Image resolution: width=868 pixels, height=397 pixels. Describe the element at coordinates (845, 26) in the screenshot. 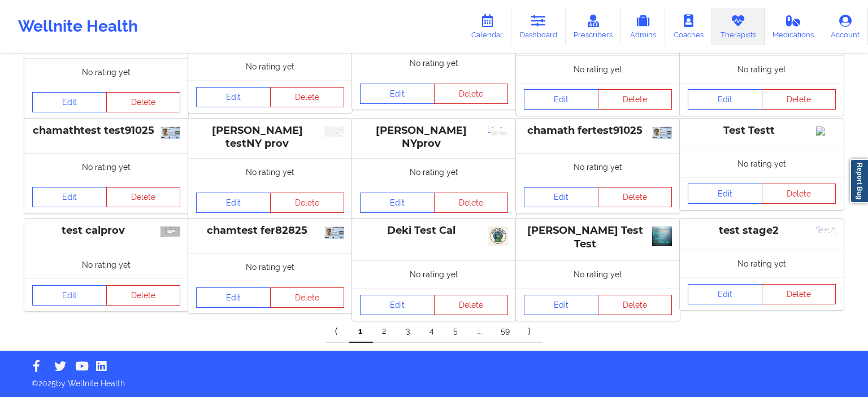

I see `a: Account` at that location.